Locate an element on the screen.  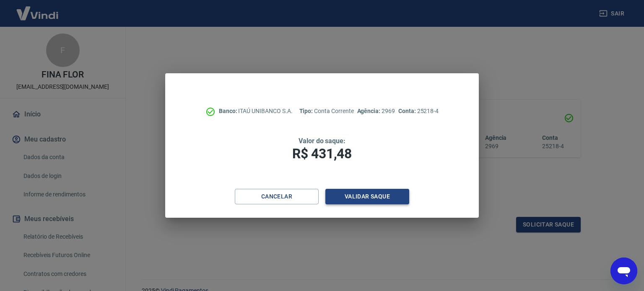
span: R$ 431,48 is located at coordinates (322, 154).